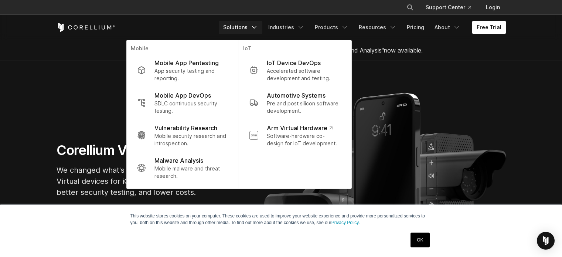  What do you see at coordinates (345, 222) in the screenshot?
I see `a: Privacy Policy.` at bounding box center [345, 222].